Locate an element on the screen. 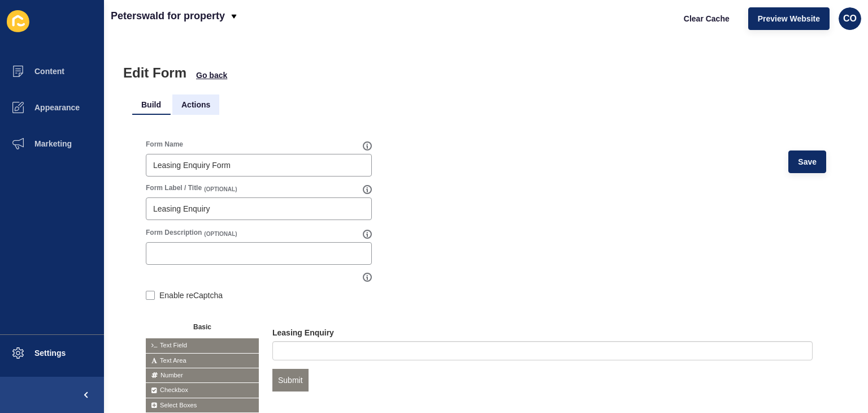 The height and width of the screenshot is (413, 868). button: Preview Website is located at coordinates (789, 19).